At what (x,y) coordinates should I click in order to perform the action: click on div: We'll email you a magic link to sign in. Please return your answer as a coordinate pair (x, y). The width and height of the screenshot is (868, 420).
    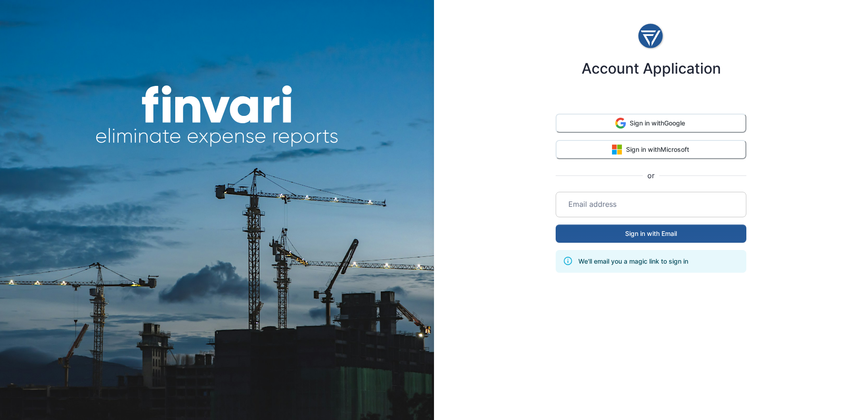
    Looking at the image, I should click on (633, 261).